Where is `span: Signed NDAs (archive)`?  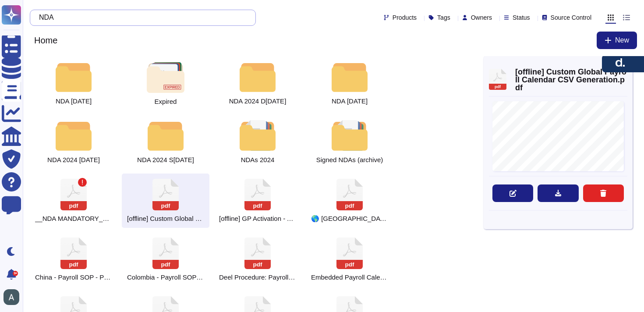
span: Signed NDAs (archive) is located at coordinates (349, 160).